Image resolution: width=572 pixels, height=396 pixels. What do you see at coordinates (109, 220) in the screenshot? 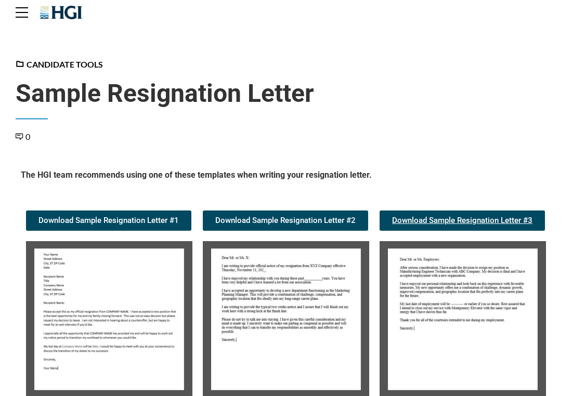
I see `a: Download Sample Resignation Letter #1` at bounding box center [109, 220].